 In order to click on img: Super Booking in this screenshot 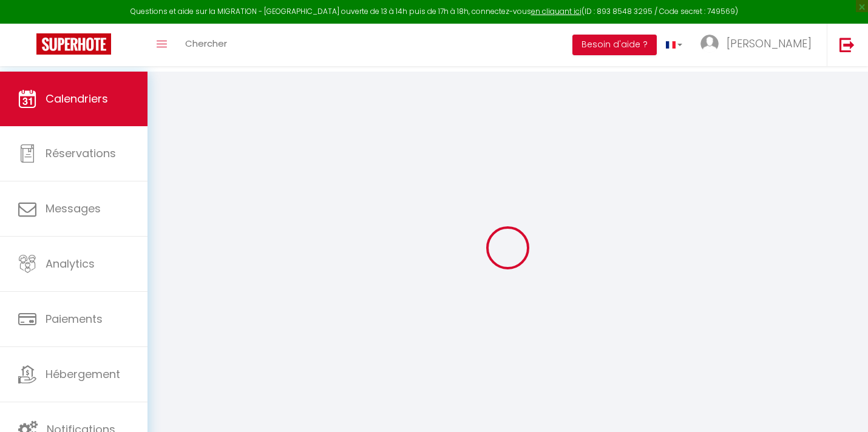, I will do `click(74, 44)`.